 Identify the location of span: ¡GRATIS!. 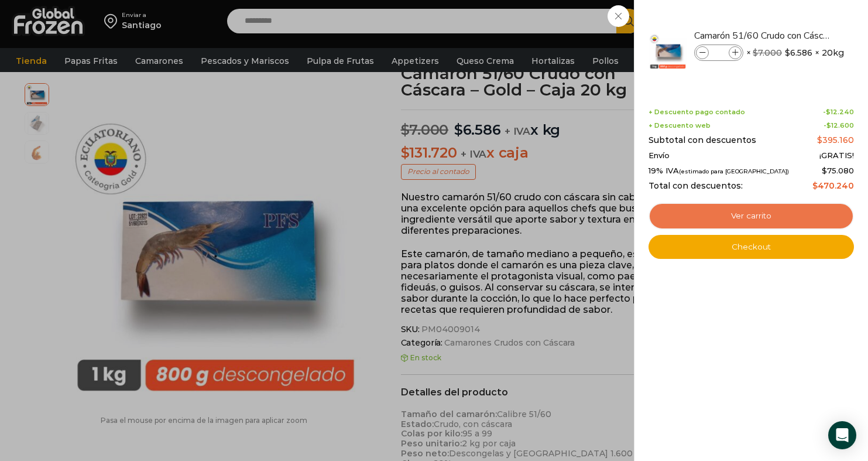
(836, 156).